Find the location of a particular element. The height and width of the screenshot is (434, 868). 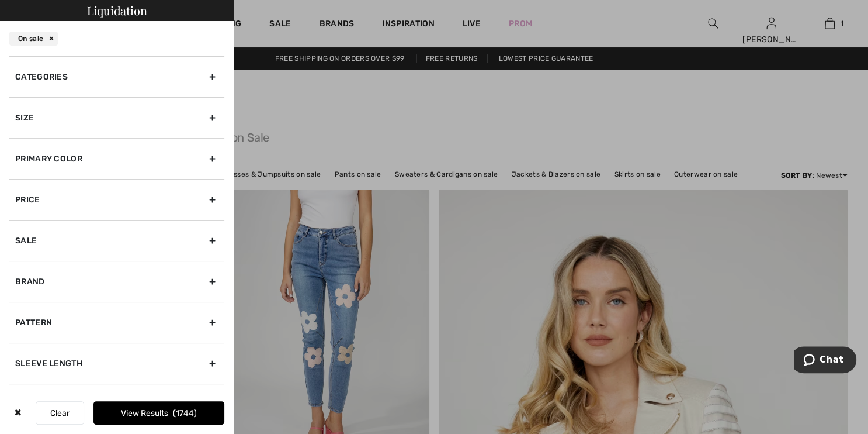

button: Clear is located at coordinates (60, 413).